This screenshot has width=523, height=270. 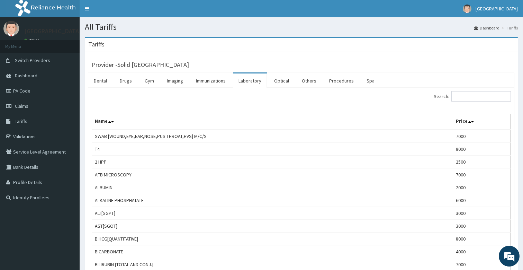 What do you see at coordinates (273, 149) in the screenshot?
I see `td: T4` at bounding box center [273, 149].